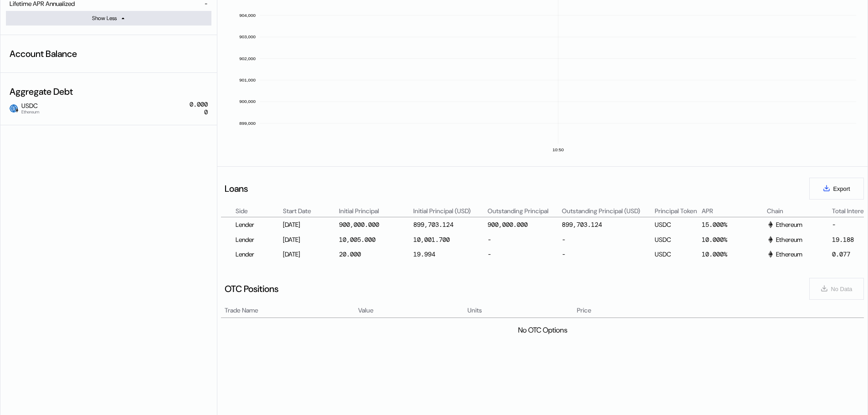 Image resolution: width=868 pixels, height=415 pixels. Describe the element at coordinates (798, 211) in the screenshot. I see `div: Chain` at that location.